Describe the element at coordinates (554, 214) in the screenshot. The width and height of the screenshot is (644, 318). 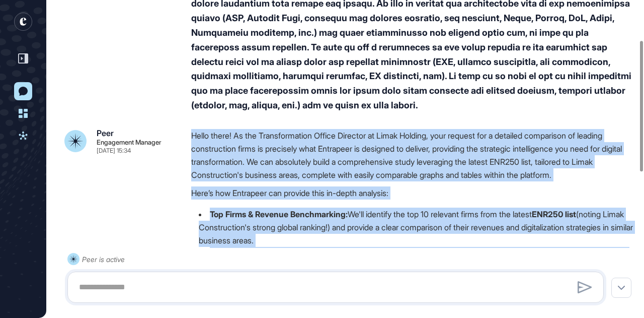
I see `strong: ENR250 list` at that location.